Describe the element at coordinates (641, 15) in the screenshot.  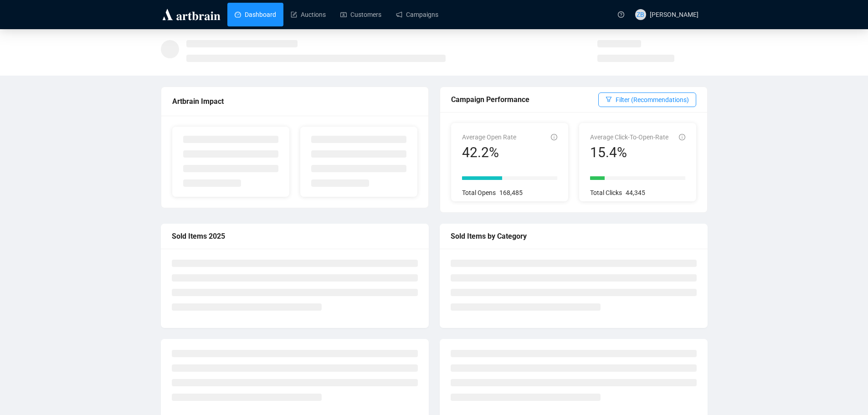
I see `span: ZB` at that location.